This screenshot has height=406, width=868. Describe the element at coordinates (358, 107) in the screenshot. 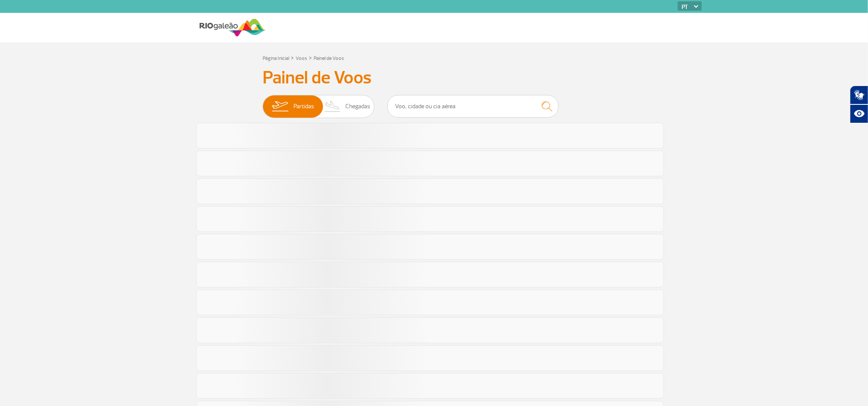

I see `span: Chegadas` at that location.